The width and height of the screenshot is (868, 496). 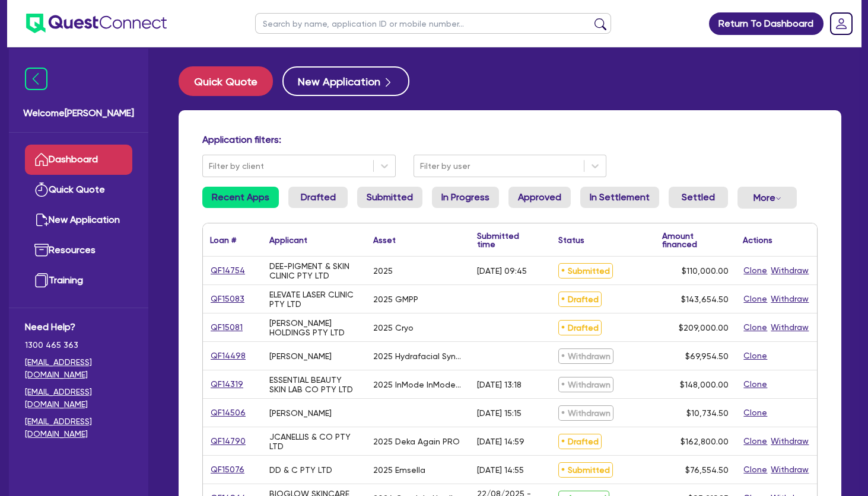 What do you see at coordinates (228, 412) in the screenshot?
I see `a: QF14506` at bounding box center [228, 412].